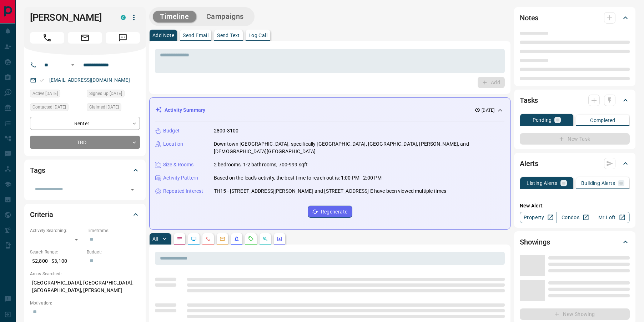 The image size is (644, 322). What do you see at coordinates (85, 38) in the screenshot?
I see `span: Email` at bounding box center [85, 38].